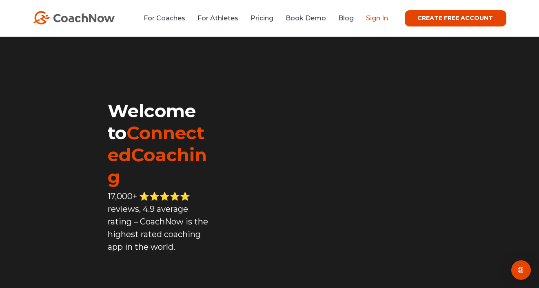 The height and width of the screenshot is (288, 539). Describe the element at coordinates (262, 18) in the screenshot. I see `a: Pricing` at that location.